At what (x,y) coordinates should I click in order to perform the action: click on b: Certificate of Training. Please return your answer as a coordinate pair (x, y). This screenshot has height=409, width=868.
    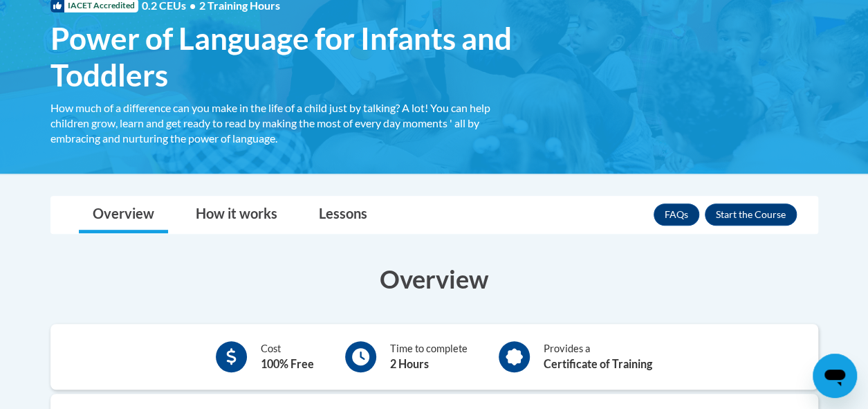
    Looking at the image, I should click on (597, 363).